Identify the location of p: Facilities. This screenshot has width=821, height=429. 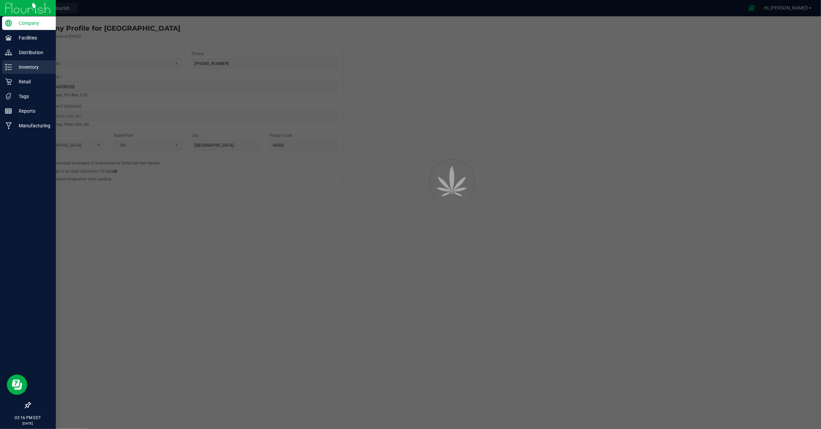
(32, 38).